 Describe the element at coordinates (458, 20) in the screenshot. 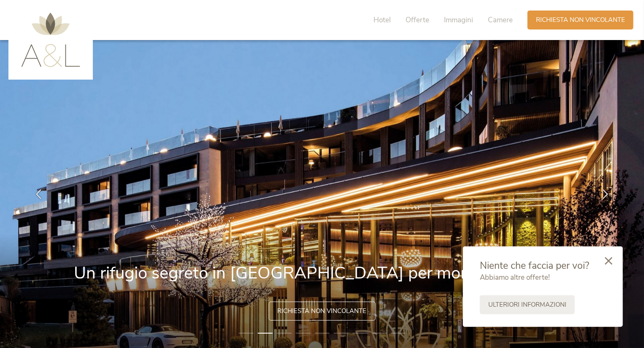

I see `span: Immagini` at that location.